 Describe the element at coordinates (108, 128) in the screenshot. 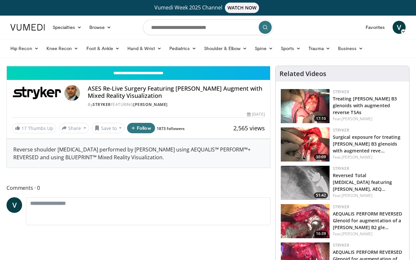

I see `button: Save to` at that location.